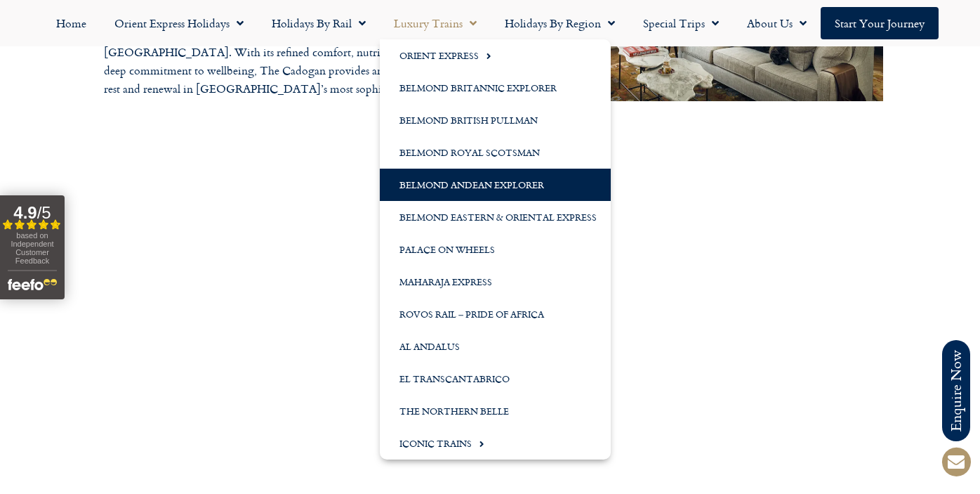  Describe the element at coordinates (495, 153) in the screenshot. I see `a: Belmond Royal Scotsman` at that location.